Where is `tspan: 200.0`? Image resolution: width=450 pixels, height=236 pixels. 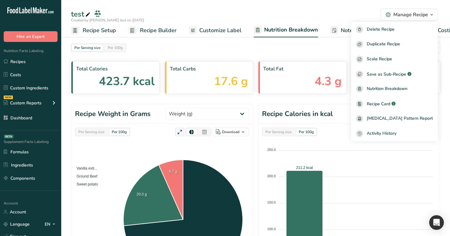 tspan: 200.0 is located at coordinates (271, 176).